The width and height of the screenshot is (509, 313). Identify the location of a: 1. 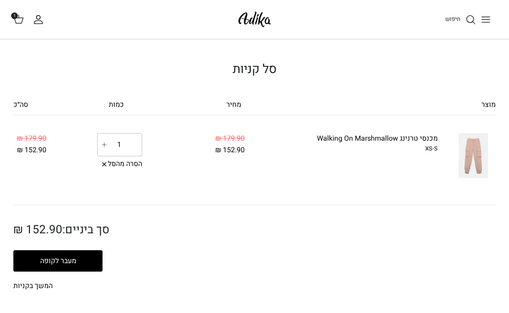
(19, 20).